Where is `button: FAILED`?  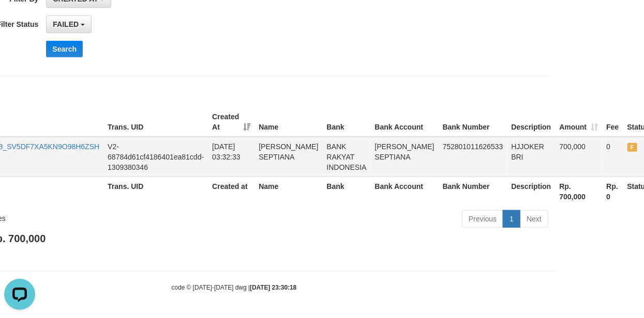 button: FAILED is located at coordinates (69, 24).